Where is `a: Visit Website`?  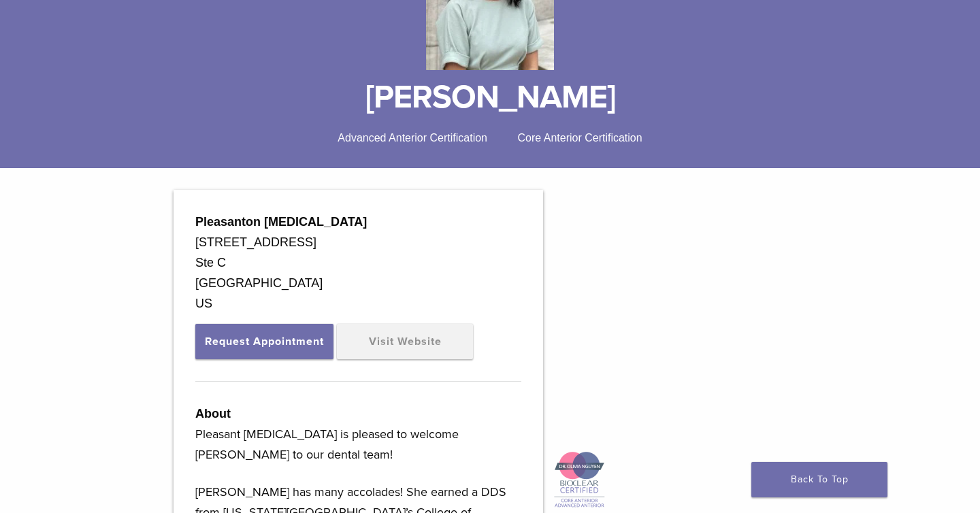
a: Visit Website is located at coordinates (405, 342).